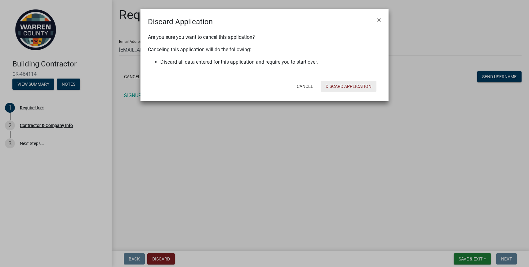  I want to click on p: Canceling this application will do the following:, so click(265, 50).